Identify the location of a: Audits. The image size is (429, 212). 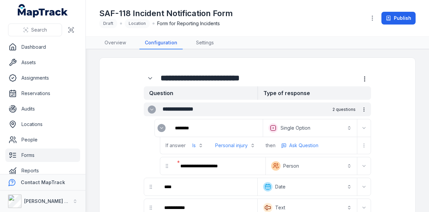
(43, 109).